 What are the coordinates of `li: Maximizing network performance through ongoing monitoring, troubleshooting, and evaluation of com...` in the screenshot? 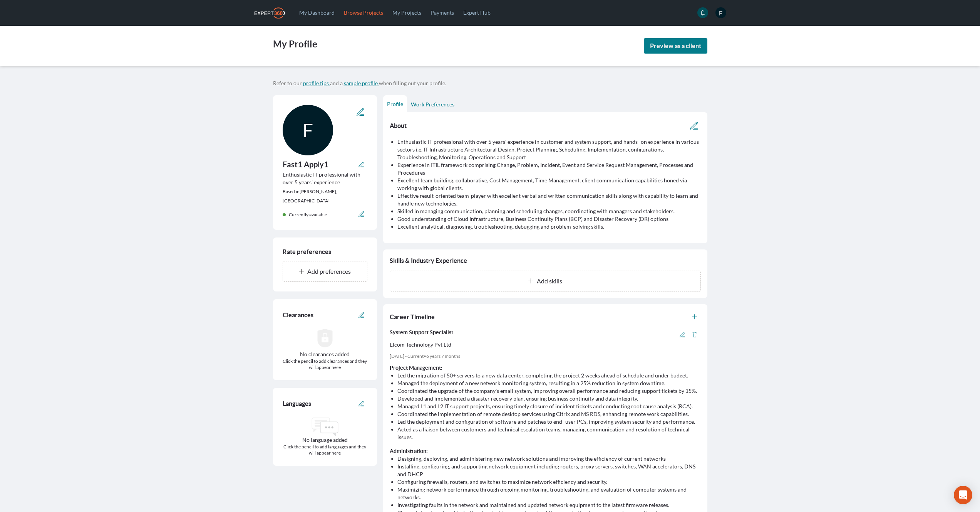 It's located at (549, 493).